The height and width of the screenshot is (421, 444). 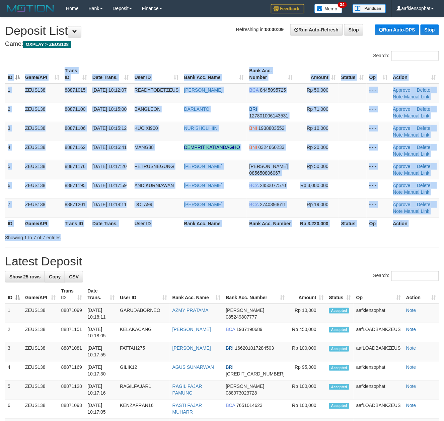 I want to click on th: Status, so click(x=352, y=223).